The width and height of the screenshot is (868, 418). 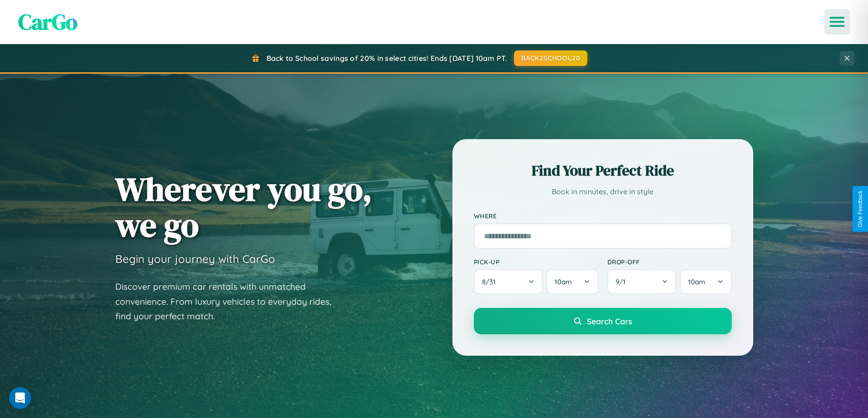 What do you see at coordinates (860, 209) in the screenshot?
I see `div: Give Feedback` at bounding box center [860, 209].